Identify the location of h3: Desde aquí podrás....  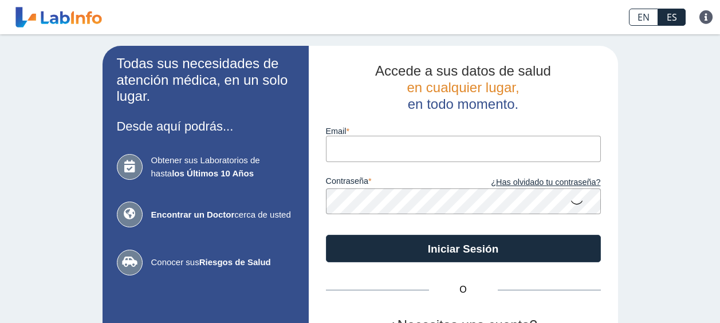
(206, 126).